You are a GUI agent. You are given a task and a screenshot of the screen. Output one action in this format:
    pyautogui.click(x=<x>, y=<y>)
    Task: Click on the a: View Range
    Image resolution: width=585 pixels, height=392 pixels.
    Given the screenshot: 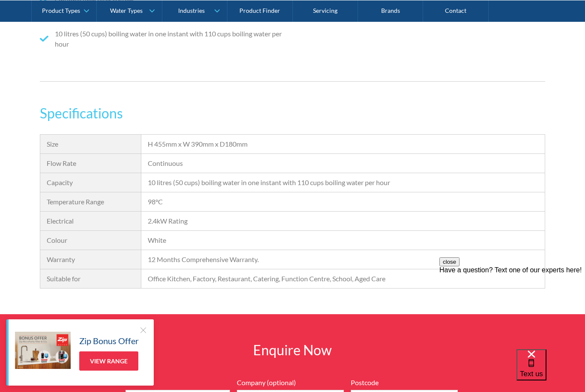 What is the action you would take?
    pyautogui.click(x=109, y=361)
    